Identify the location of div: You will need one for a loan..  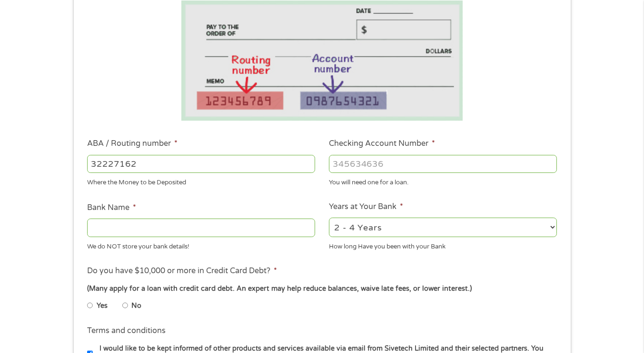
(442, 181).